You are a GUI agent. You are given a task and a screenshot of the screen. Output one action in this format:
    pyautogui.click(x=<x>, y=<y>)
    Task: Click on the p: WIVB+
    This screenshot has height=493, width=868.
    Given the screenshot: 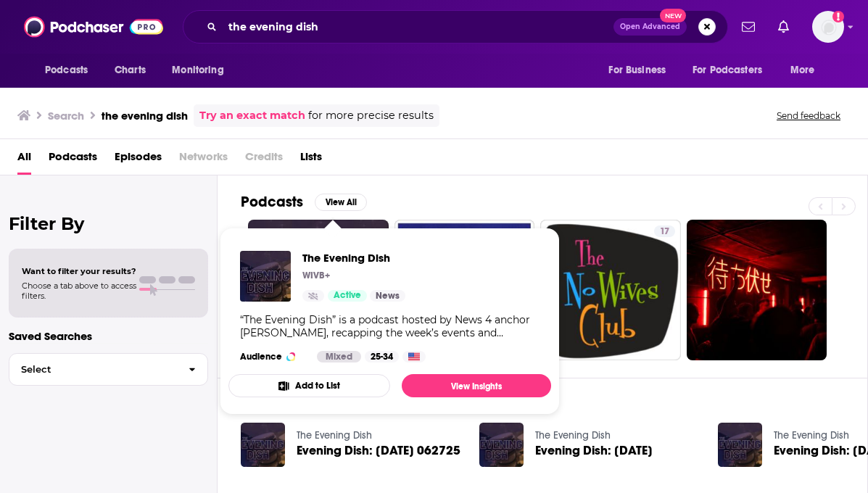 What is the action you would take?
    pyautogui.click(x=316, y=276)
    